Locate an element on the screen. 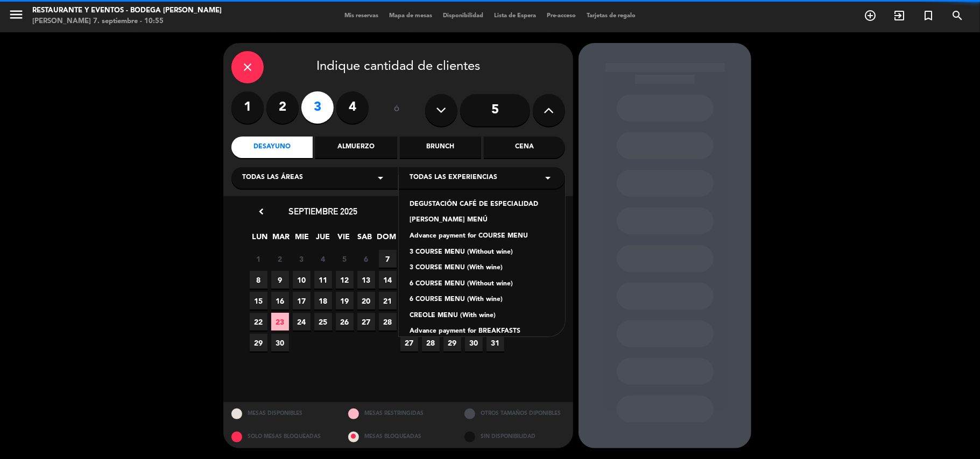  button: menu is located at coordinates (16, 16).